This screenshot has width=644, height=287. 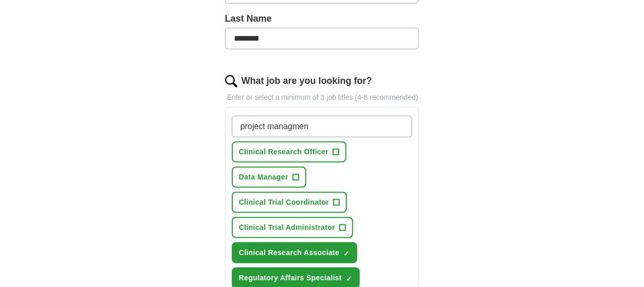 I want to click on button: Clinical Research Officer, so click(x=289, y=152).